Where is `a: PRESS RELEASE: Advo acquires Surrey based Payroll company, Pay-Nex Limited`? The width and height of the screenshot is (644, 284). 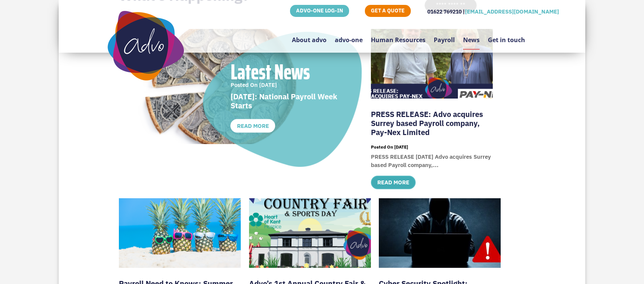
a: PRESS RELEASE: Advo acquires Surrey based Payroll company, Pay-Nex Limited is located at coordinates (427, 123).